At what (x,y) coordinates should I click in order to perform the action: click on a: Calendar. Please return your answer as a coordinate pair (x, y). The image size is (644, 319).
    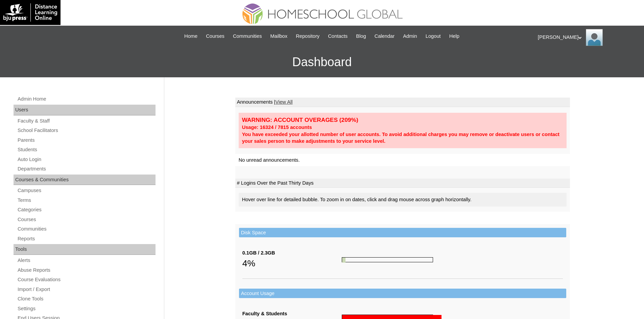
    Looking at the image, I should click on (385, 36).